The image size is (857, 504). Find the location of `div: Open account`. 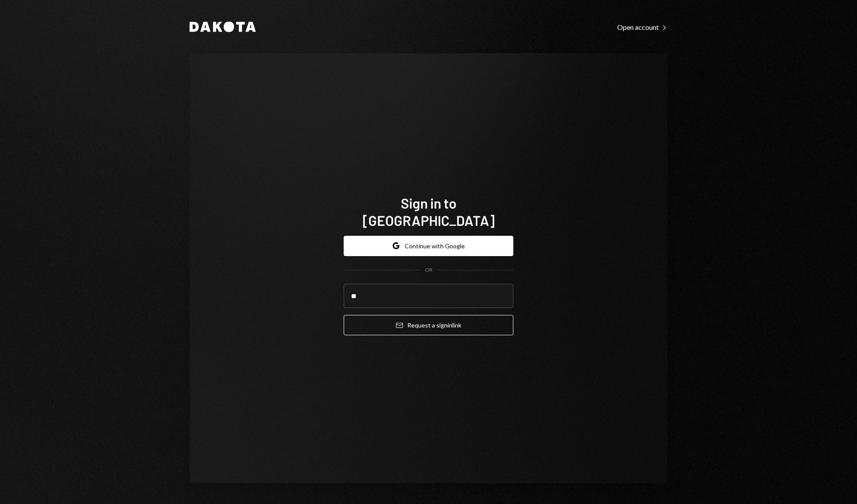

div: Open account is located at coordinates (643, 27).